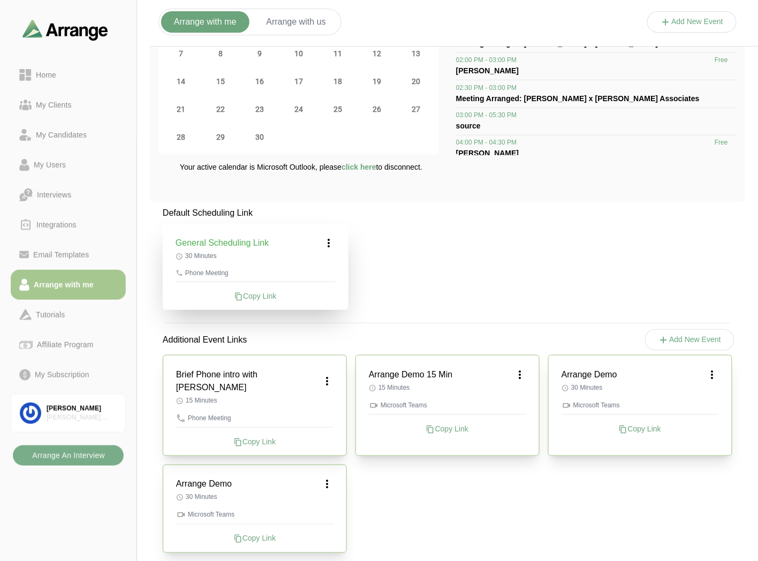  I want to click on span: Monday, September 29, 2025, so click(220, 137).